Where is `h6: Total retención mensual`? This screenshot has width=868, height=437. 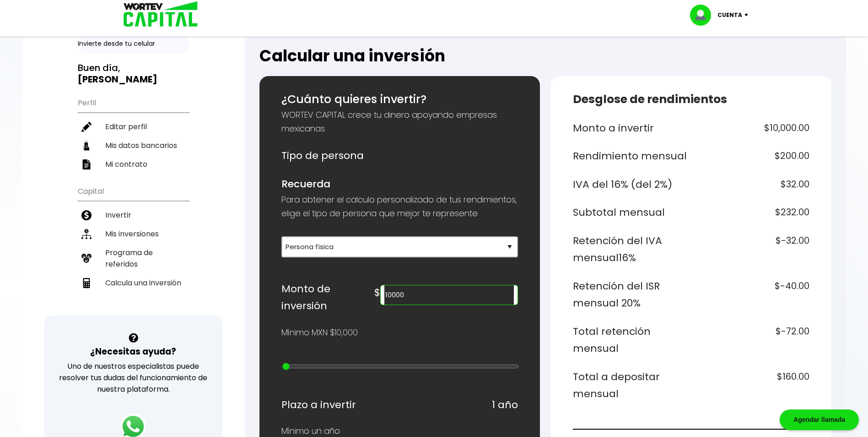
h6: Total retención mensual is located at coordinates (630, 339).